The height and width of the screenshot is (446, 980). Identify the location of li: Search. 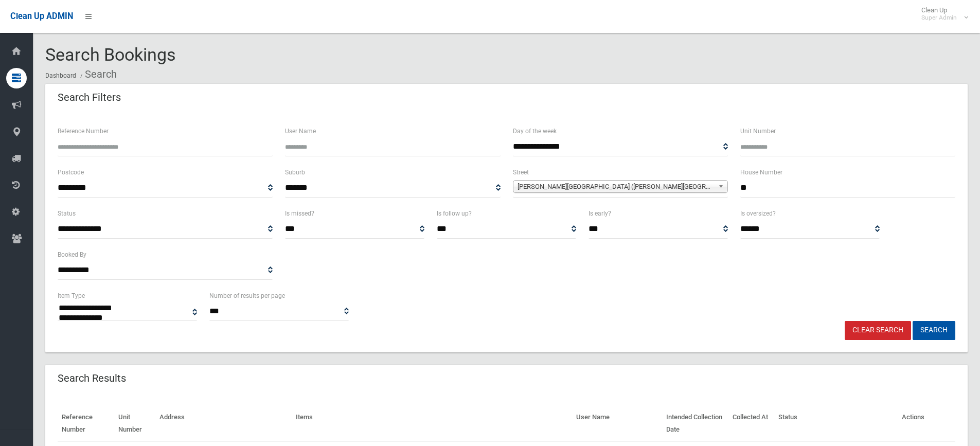
(97, 74).